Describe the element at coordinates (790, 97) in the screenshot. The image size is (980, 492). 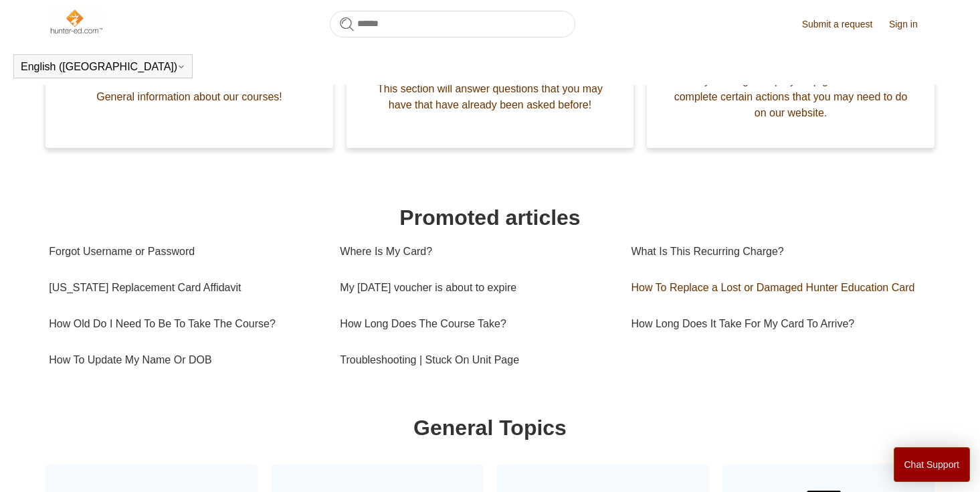
I see `span: Here you will get step-by-step guides on how to complete certain actions that you may need to do ...` at that location.